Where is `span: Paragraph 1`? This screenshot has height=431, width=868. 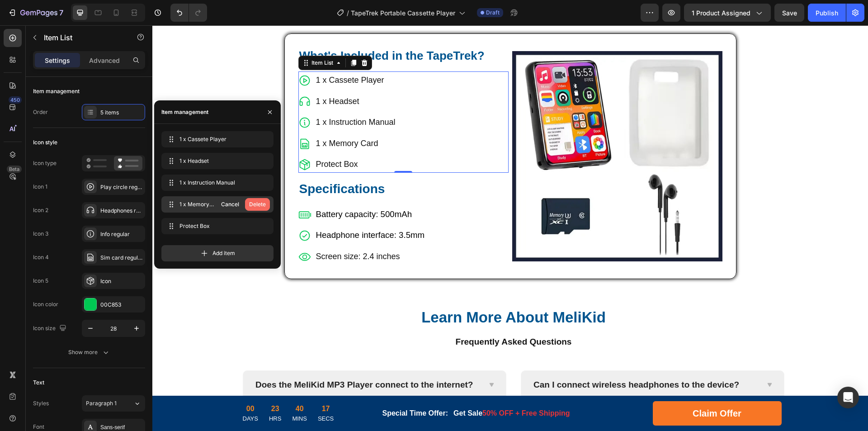
span: Paragraph 1 is located at coordinates (102, 403).